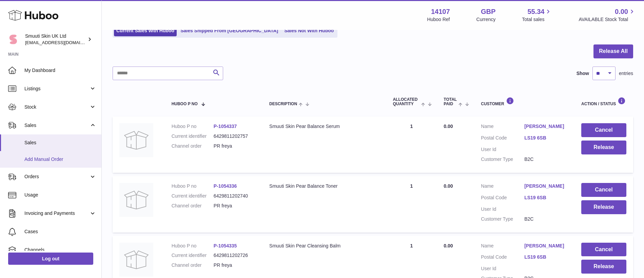 The height and width of the screenshot is (278, 644). Describe the element at coordinates (60, 231) in the screenshot. I see `span: Cases` at that location.